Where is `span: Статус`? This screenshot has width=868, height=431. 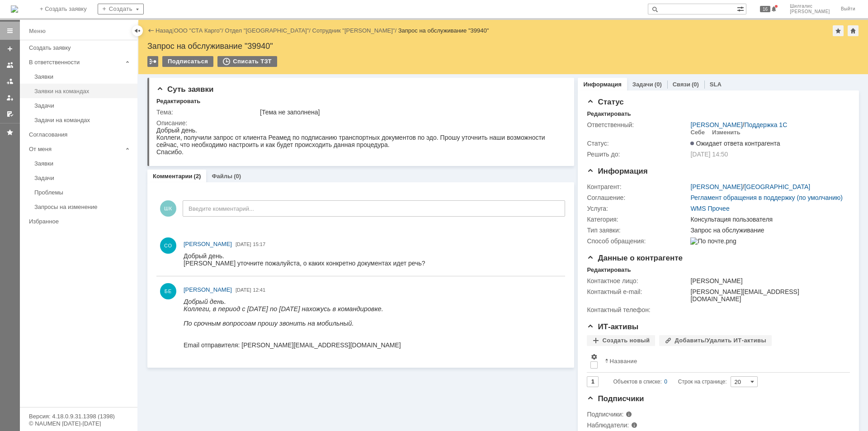 span: Статус is located at coordinates (604, 102).